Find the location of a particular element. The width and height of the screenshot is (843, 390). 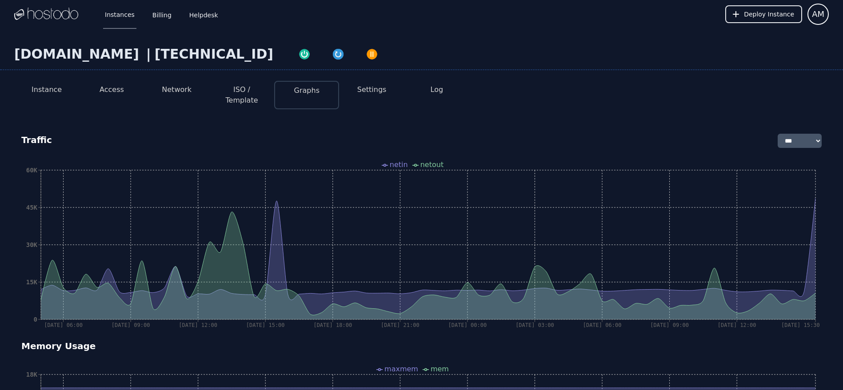

tspan: 45K is located at coordinates (32, 207).